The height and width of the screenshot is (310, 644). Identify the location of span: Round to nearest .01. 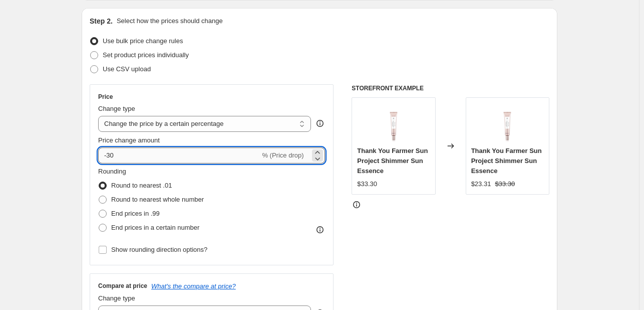
(142, 185).